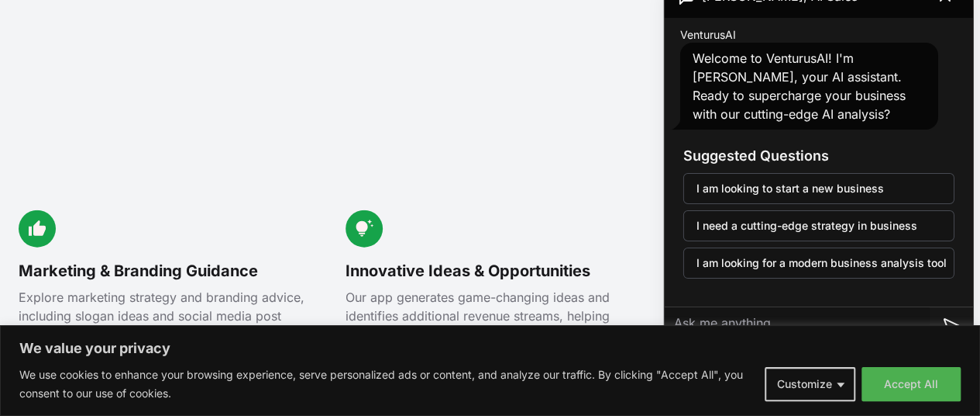 The width and height of the screenshot is (980, 416). What do you see at coordinates (819, 226) in the screenshot?
I see `button: I need a cutting-edge strategy in business` at bounding box center [819, 226].